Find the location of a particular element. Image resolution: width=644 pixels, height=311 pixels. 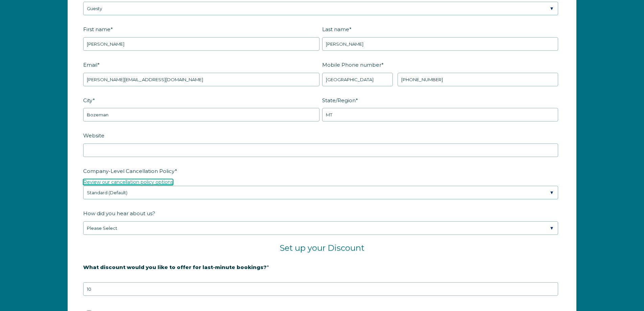

span: Website is located at coordinates (94, 135).